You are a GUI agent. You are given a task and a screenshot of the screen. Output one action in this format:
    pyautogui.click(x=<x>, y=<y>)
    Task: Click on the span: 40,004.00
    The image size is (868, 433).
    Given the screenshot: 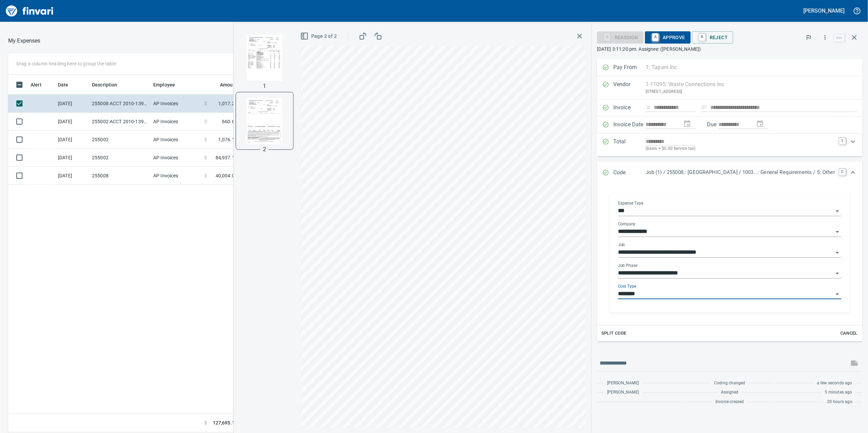 What is the action you would take?
    pyautogui.click(x=227, y=176)
    